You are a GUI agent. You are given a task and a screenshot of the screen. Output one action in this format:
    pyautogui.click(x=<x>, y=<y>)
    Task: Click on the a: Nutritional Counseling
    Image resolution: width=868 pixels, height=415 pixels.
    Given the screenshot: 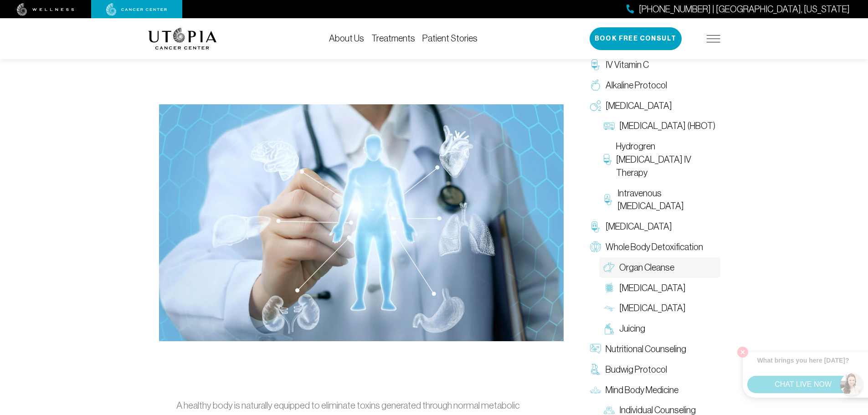 What is the action you would take?
    pyautogui.click(x=653, y=349)
    